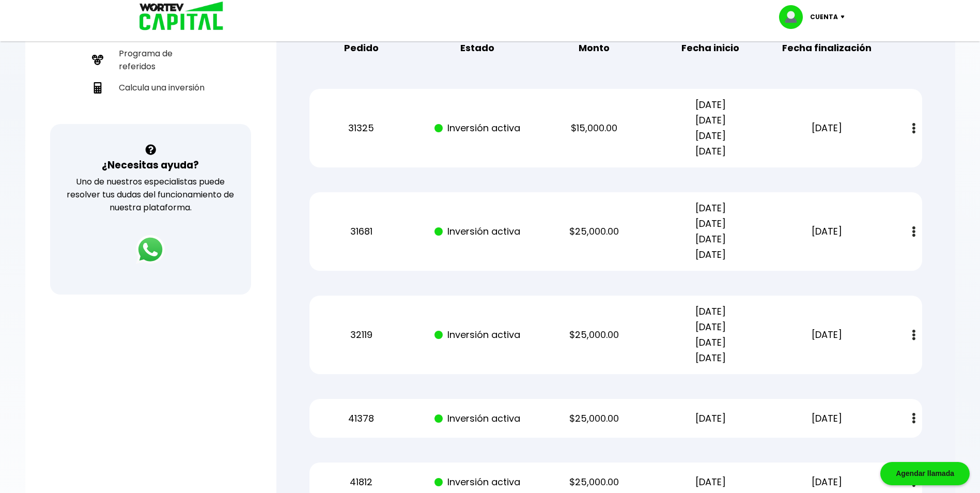 The width and height of the screenshot is (980, 493). I want to click on b: Fecha inicio, so click(710, 48).